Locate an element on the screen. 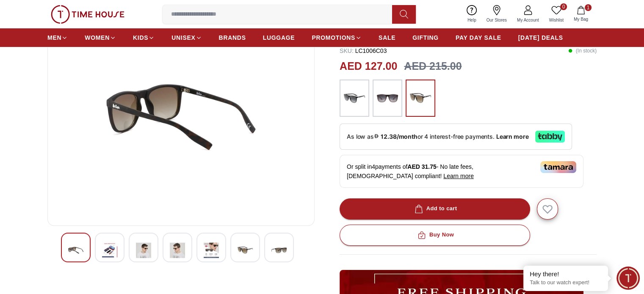 The image size is (644, 294). p: ( In stock ) is located at coordinates (583, 51).